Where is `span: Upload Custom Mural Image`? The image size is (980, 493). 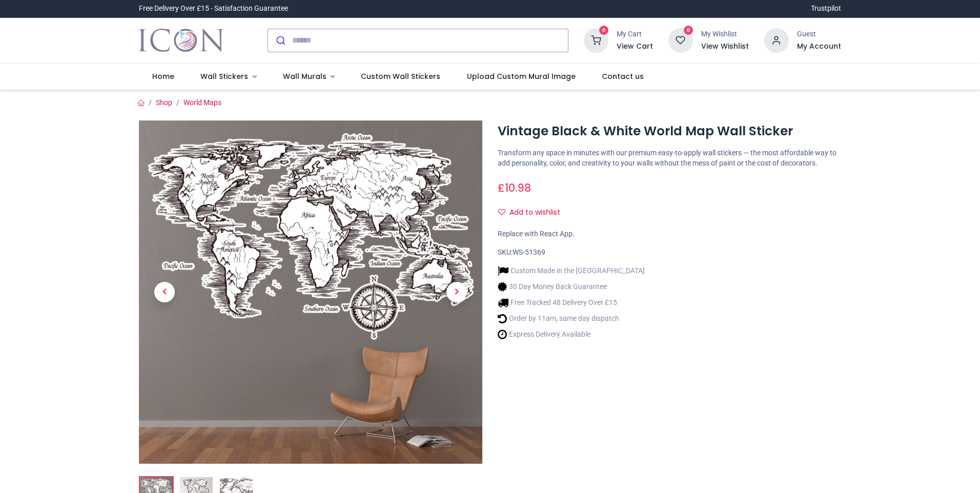 span: Upload Custom Mural Image is located at coordinates (522, 76).